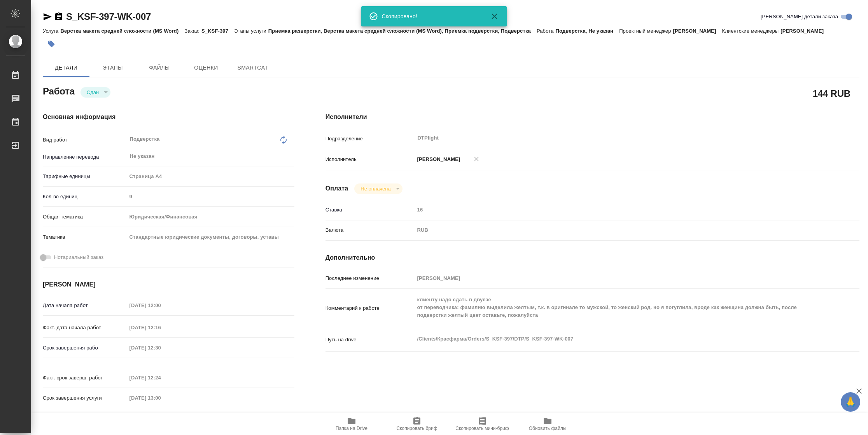  Describe the element at coordinates (59, 91) in the screenshot. I see `h2: Работа` at that location.